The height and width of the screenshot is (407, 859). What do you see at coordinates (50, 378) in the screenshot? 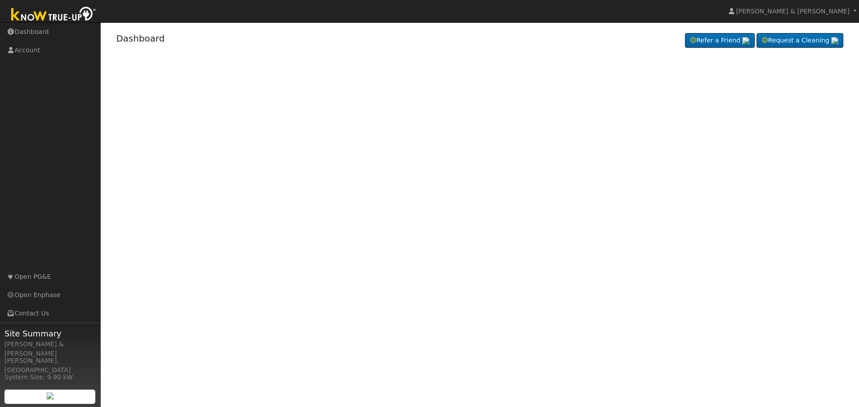
I see `div: System Size: 9.90 kW` at bounding box center [50, 378].